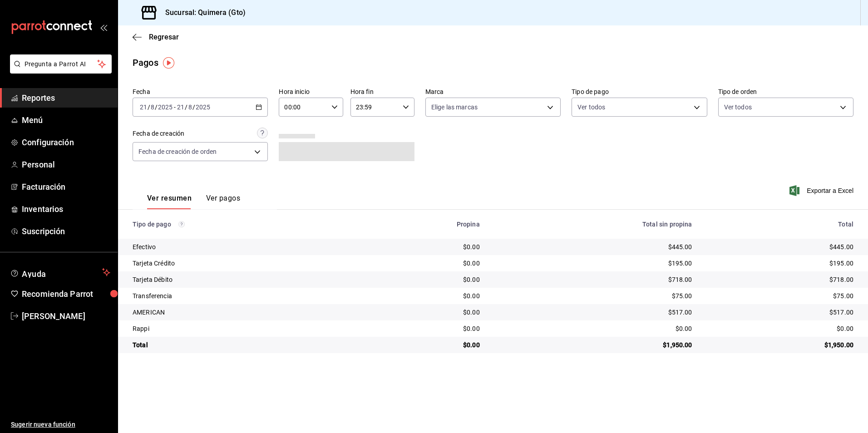 This screenshot has width=868, height=433. What do you see at coordinates (244, 280) in the screenshot?
I see `div: Tarjeta Débito` at bounding box center [244, 280].